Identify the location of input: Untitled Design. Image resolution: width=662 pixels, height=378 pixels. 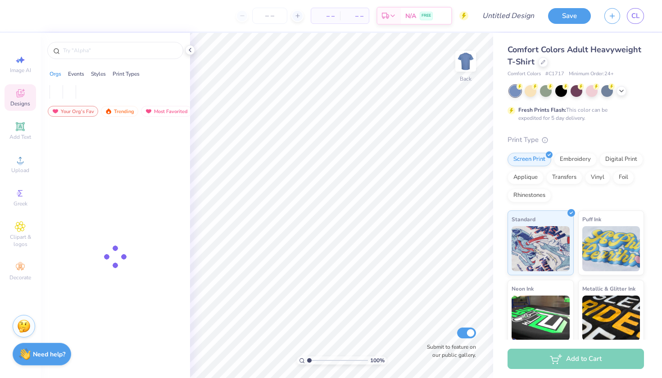
(508, 16).